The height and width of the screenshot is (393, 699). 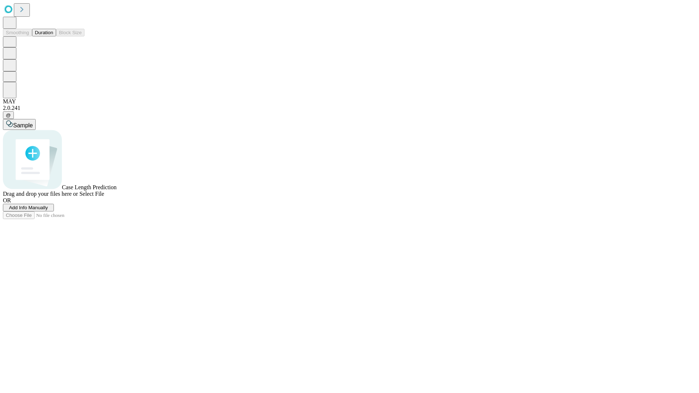 I want to click on span: Drag and drop your files here or, so click(x=40, y=194).